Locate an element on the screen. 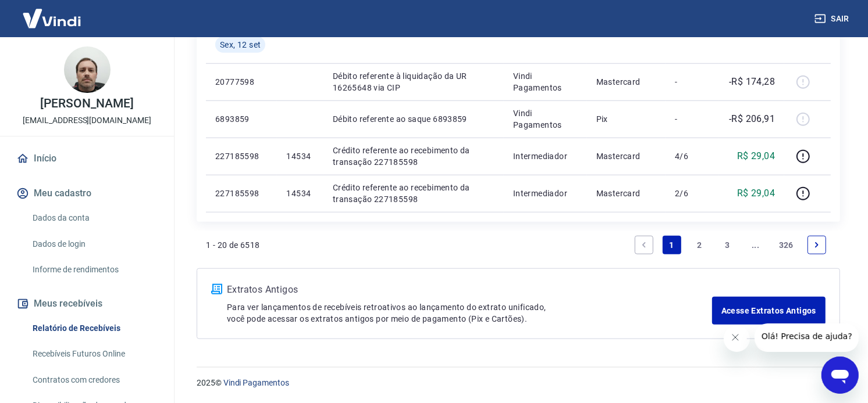 This screenshot has height=403, width=868. button: Sair is located at coordinates (832, 19).